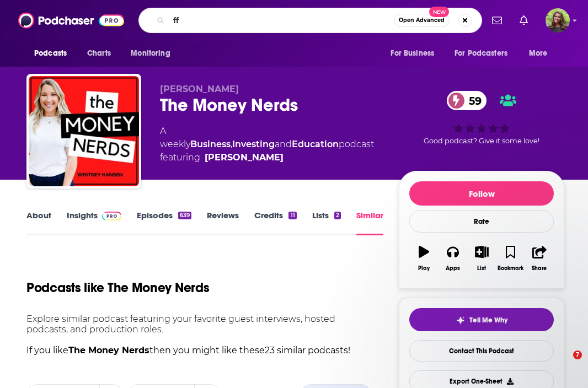 This screenshot has width=588, height=388. I want to click on span: For Podcasters, so click(481, 54).